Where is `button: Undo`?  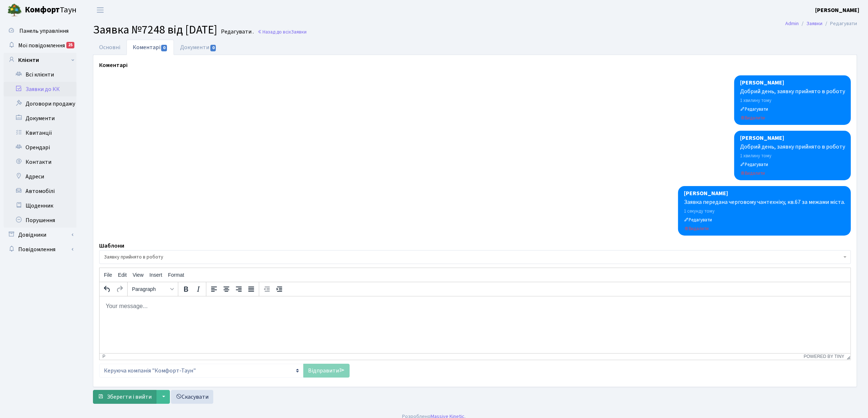 button: Undo is located at coordinates (107, 289).